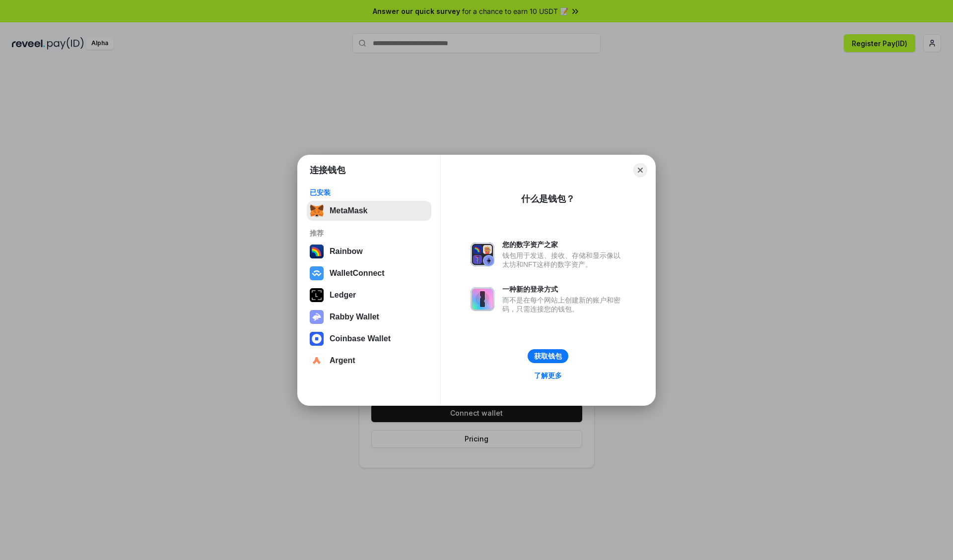 This screenshot has height=560, width=953. Describe the element at coordinates (317, 296) in the screenshot. I see `img: svg+xml,%3Csvg%20xmlns%3D%22http%3A%2F%2Fwww.w3.org%2F2000%2Fsvg%22%20width%3D%2228%22%20height%3...` at that location.